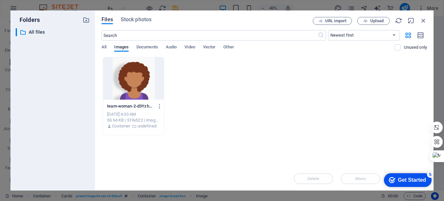 The height and width of the screenshot is (201, 444). What do you see at coordinates (107, 20) in the screenshot?
I see `span: Files` at bounding box center [107, 20].